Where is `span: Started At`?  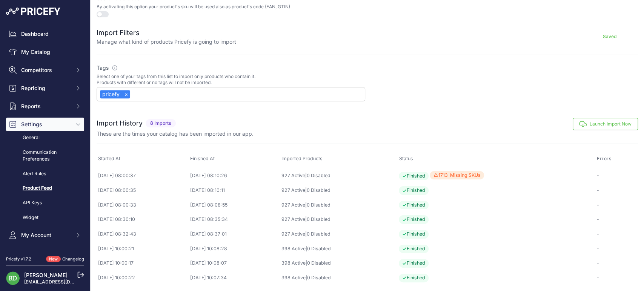
span: Started At is located at coordinates (109, 159).